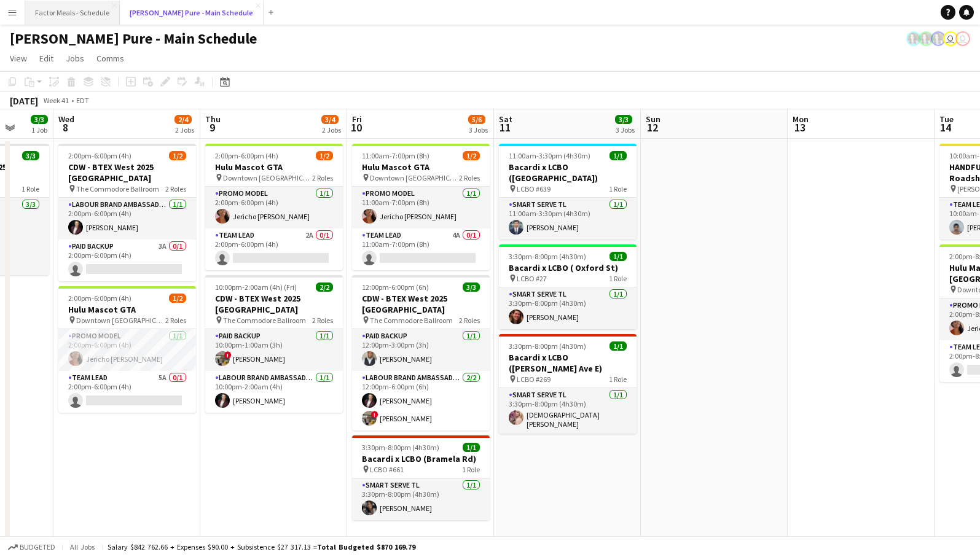 This screenshot has width=980, height=557. What do you see at coordinates (183, 119) in the screenshot?
I see `span: 2/4` at bounding box center [183, 119].